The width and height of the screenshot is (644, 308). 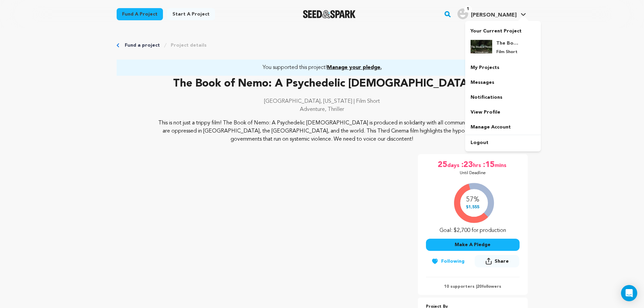 I want to click on a: Project details, so click(x=188, y=45).